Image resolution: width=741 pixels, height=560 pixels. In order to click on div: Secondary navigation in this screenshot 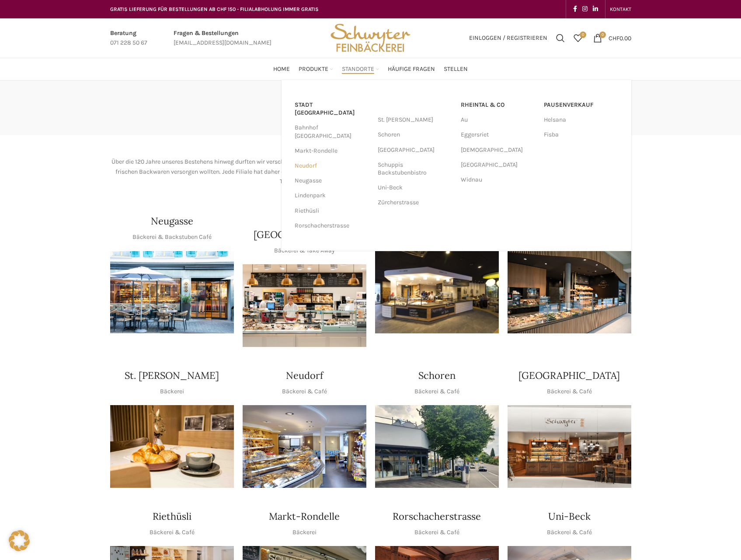, I will do `click(621, 9)`.